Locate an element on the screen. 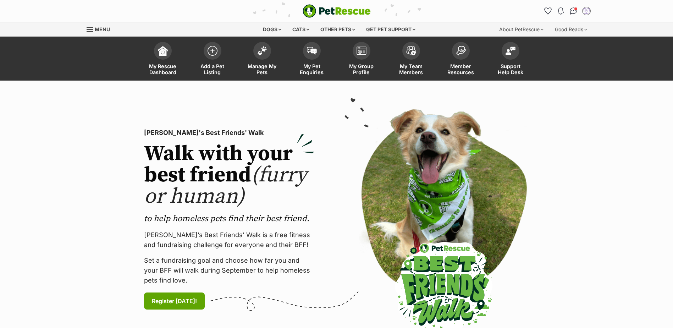  img: logo-e224e6f780fb5917bec1dbf3a21bbac754714ae5b6737aabdf751b685950b380.svg is located at coordinates (337, 11).